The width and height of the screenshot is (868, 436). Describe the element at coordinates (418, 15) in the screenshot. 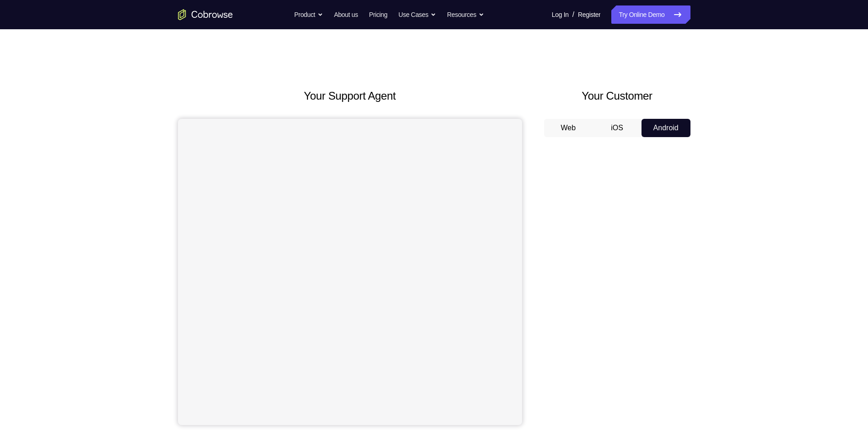

I see `button: Use Cases` at that location.